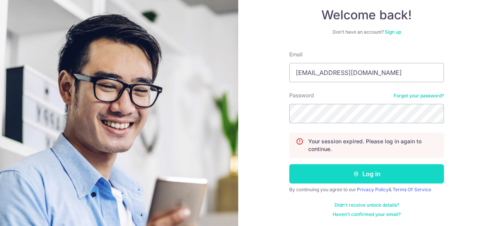  I want to click on a: Didn't receive unlock details?, so click(367, 205).